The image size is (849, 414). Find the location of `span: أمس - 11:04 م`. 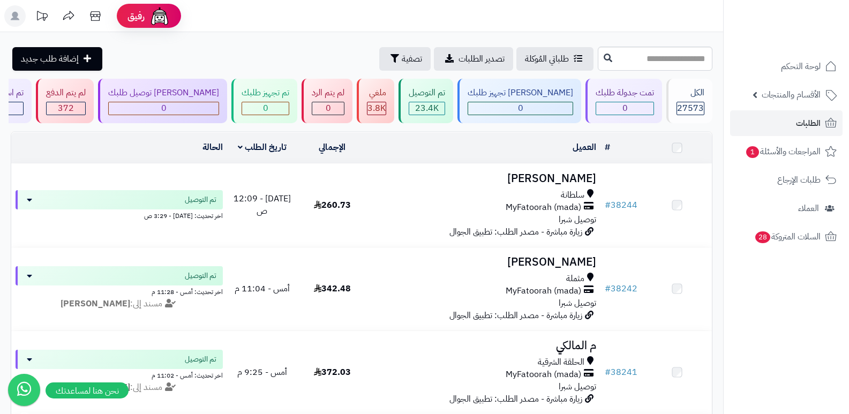

span: أمس - 11:04 م is located at coordinates (262, 289).